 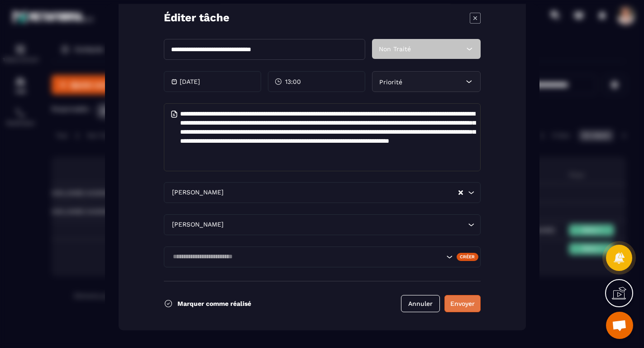 What do you see at coordinates (461, 193) in the screenshot?
I see `button: Clear Selected` at bounding box center [461, 193].